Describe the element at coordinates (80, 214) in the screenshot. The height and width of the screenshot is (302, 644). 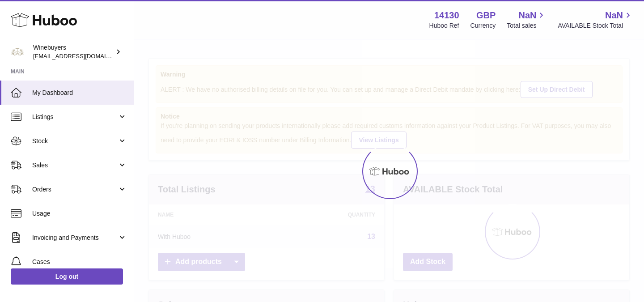
I see `span: Usage` at that location.